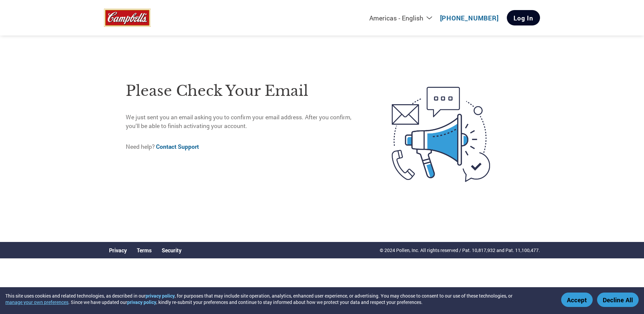 This screenshot has height=314, width=644. I want to click on p: Need help?, so click(245, 147).